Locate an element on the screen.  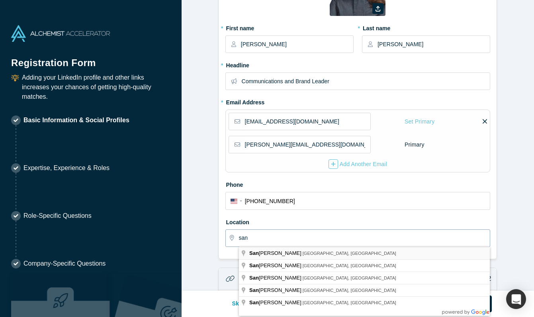
label: Email Address is located at coordinates (245, 101).